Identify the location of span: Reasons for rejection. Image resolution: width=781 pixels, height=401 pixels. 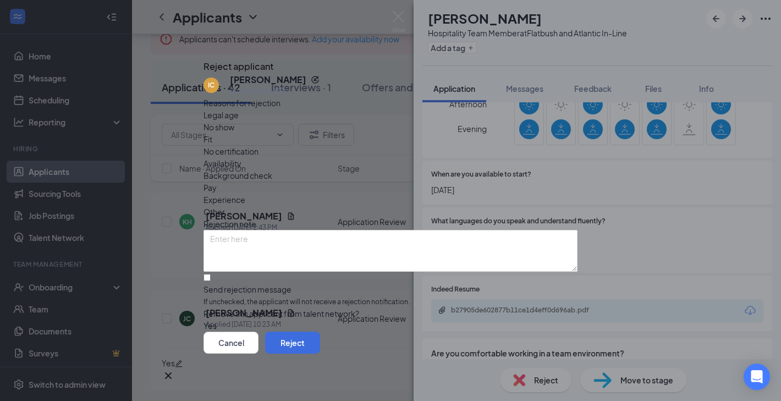
(242, 103).